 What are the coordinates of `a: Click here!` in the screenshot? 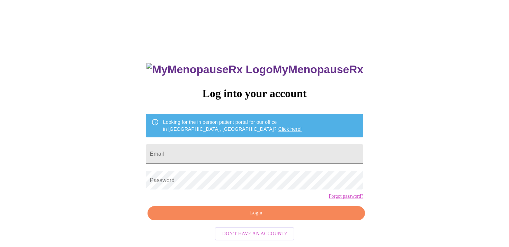 It's located at (290, 129).